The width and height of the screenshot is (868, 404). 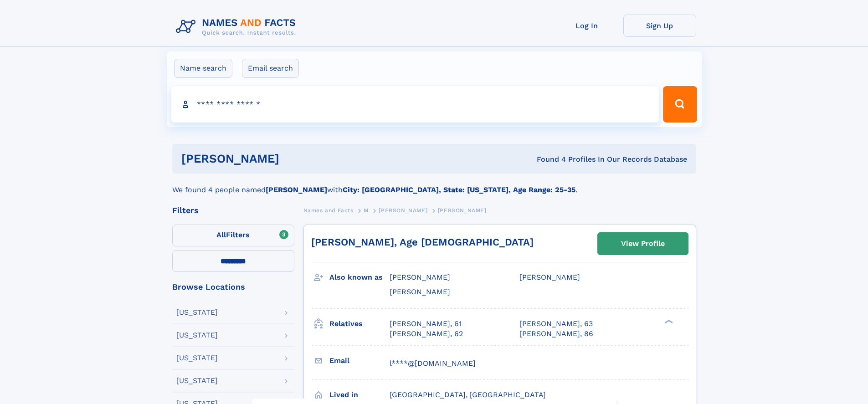 What do you see at coordinates (415, 105) in the screenshot?
I see `input: search input` at bounding box center [415, 105].